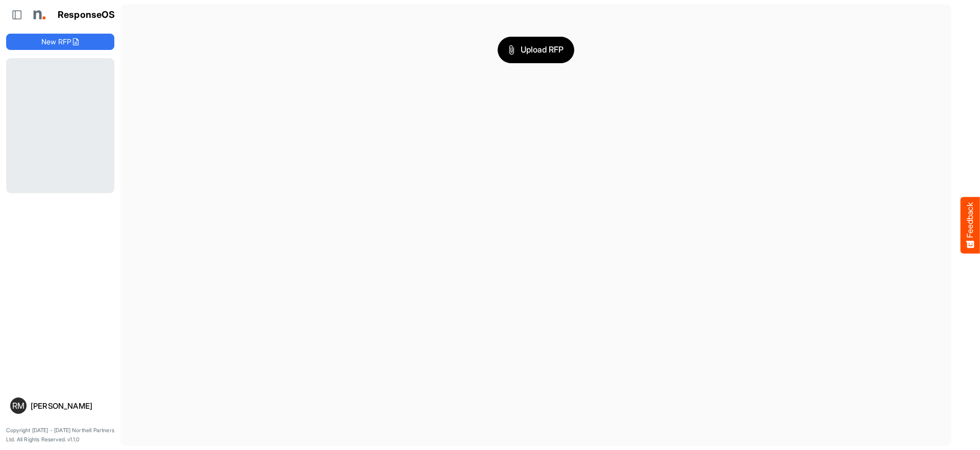 The image size is (980, 450). I want to click on span: Upload RFP, so click(536, 50).